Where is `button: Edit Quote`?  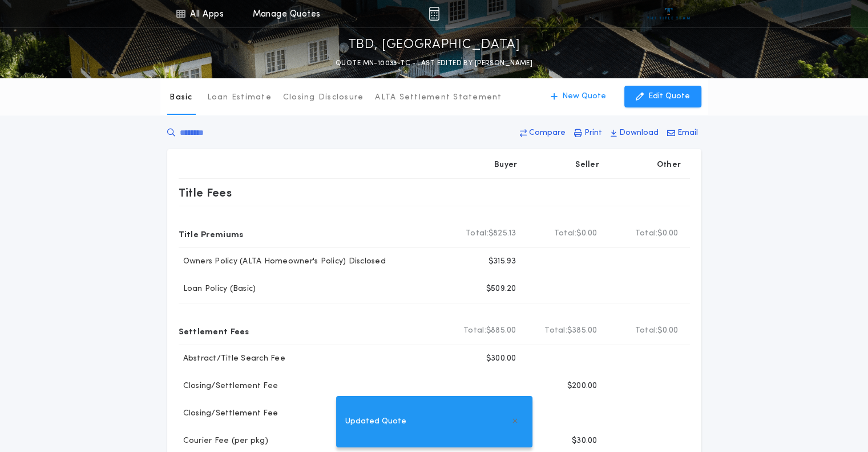
button: Edit Quote is located at coordinates (662, 97).